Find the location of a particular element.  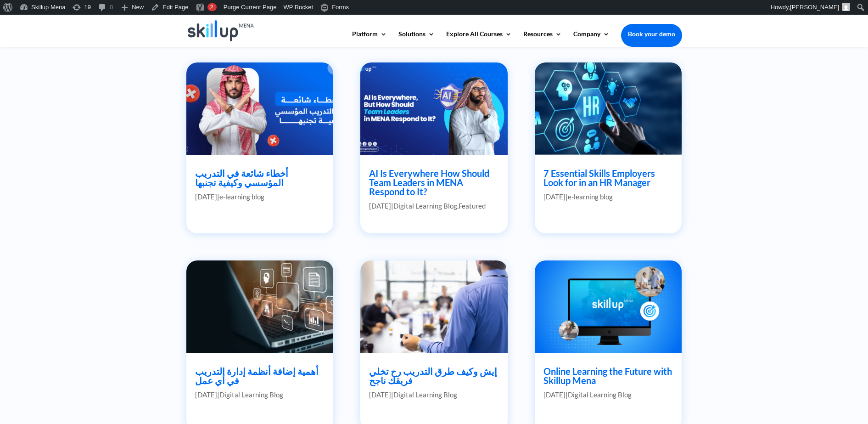

a: Explore All Courses is located at coordinates (479, 38).